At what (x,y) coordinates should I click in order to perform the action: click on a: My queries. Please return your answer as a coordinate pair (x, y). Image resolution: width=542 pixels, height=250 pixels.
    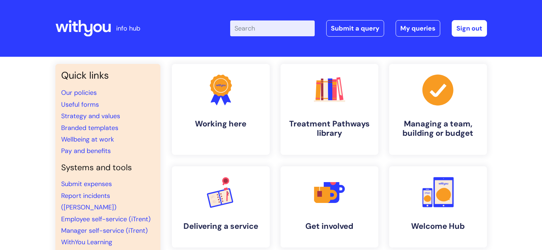
    Looking at the image, I should click on (418, 28).